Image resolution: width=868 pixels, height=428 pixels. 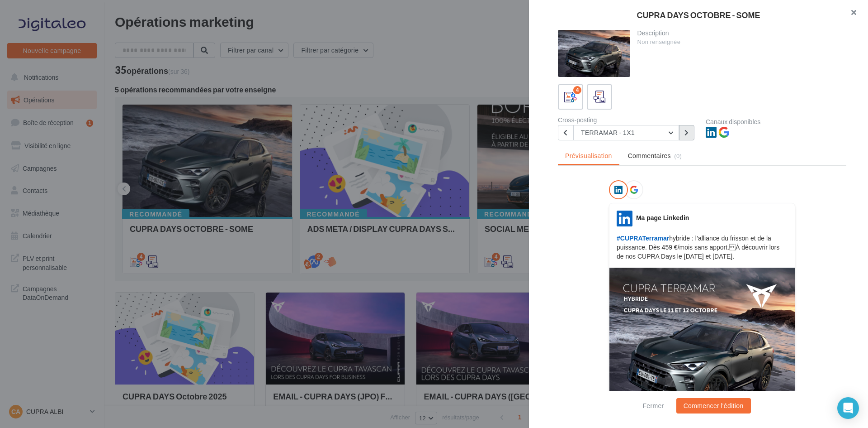 What do you see at coordinates (738, 42) in the screenshot?
I see `div: Non renseignée` at bounding box center [738, 42].